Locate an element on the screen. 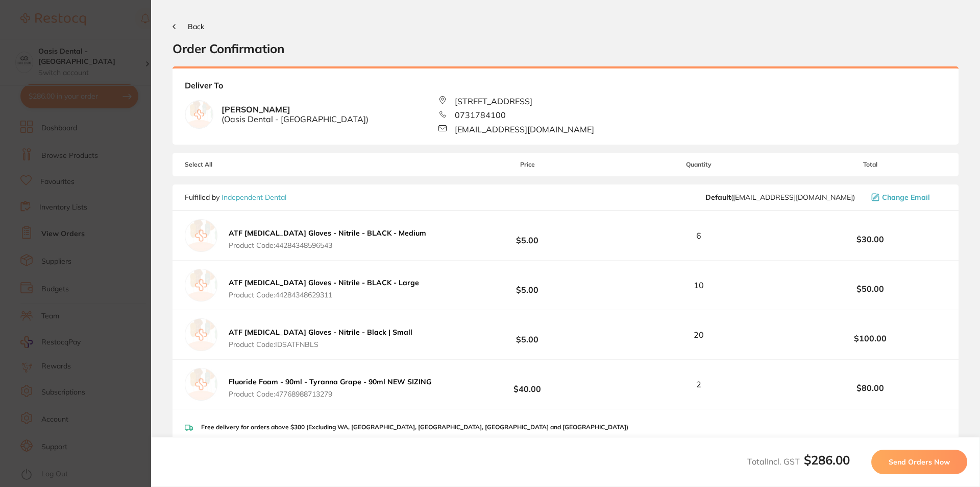  span: Change Email is located at coordinates (906, 197).